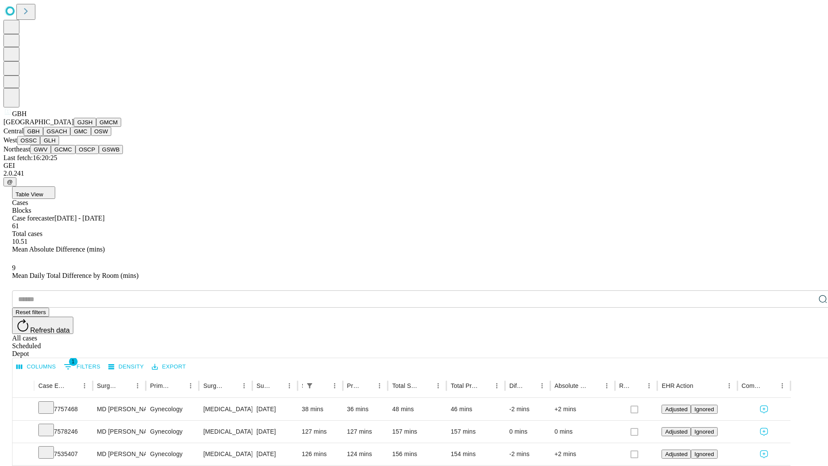 This screenshot has height=466, width=828. Describe the element at coordinates (31, 312) in the screenshot. I see `span: Reset filters` at that location.